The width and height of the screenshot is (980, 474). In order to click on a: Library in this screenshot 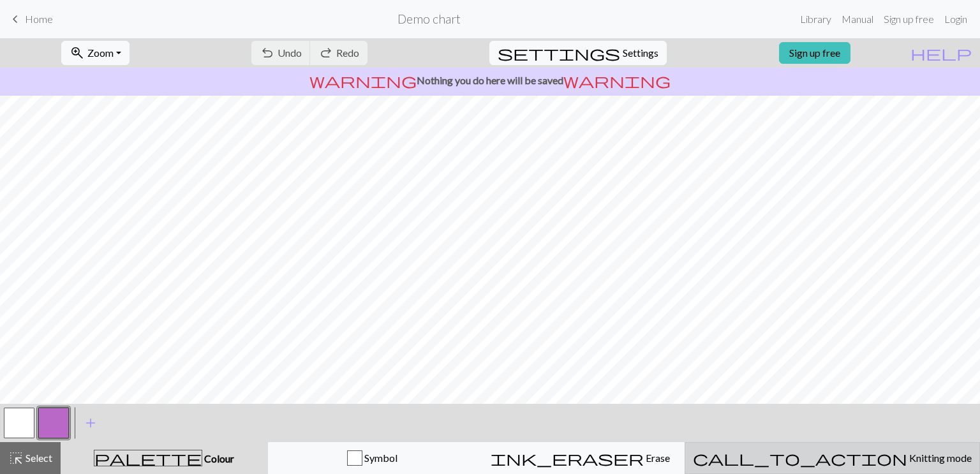, I will do `click(815, 19)`.